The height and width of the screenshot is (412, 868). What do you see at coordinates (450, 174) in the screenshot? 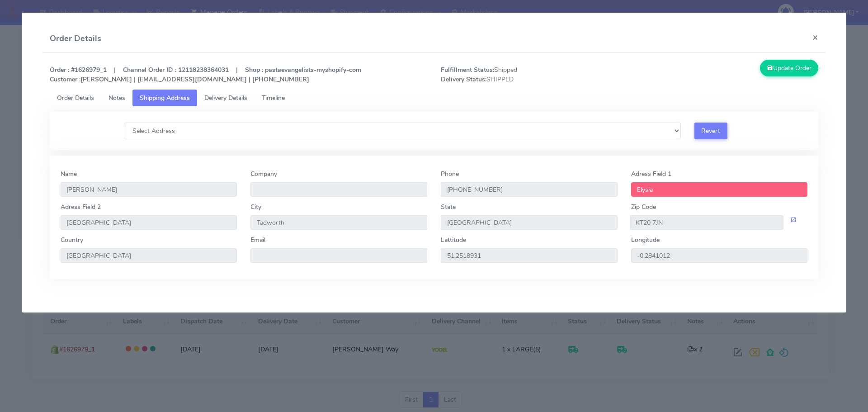
I see `label: Phone` at bounding box center [450, 174].